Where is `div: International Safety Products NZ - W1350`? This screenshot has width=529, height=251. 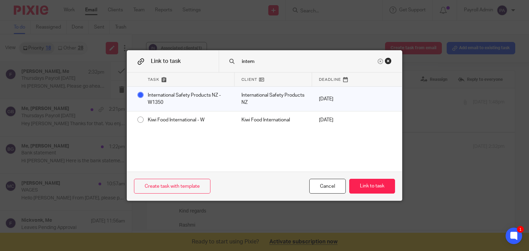
div: International Safety Products NZ - W1350 is located at coordinates (188, 99).